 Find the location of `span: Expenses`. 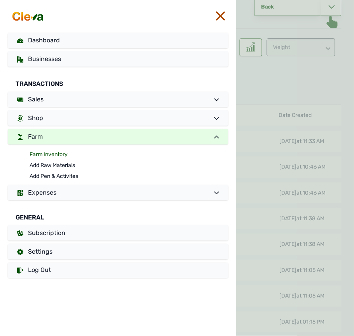

span: Expenses is located at coordinates (42, 192).